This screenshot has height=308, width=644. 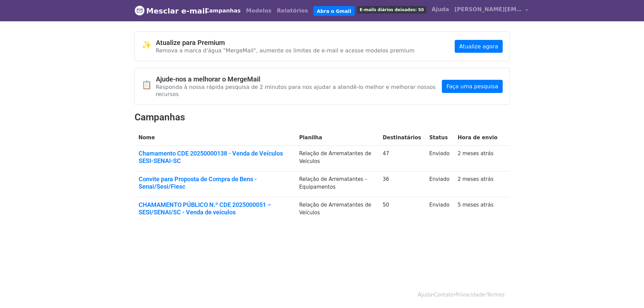 What do you see at coordinates (335, 209) in the screenshot?
I see `font: Relação de Arrematantes de Veículos` at bounding box center [335, 209].